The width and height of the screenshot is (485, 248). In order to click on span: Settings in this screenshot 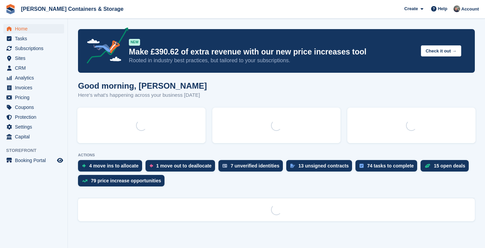, I will do `click(35, 127)`.